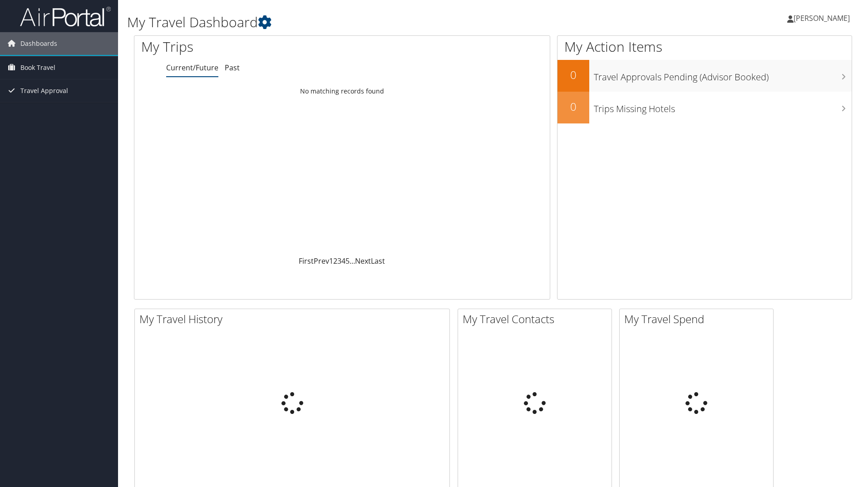 Image resolution: width=868 pixels, height=487 pixels. I want to click on h2: My Travel Contacts, so click(537, 319).